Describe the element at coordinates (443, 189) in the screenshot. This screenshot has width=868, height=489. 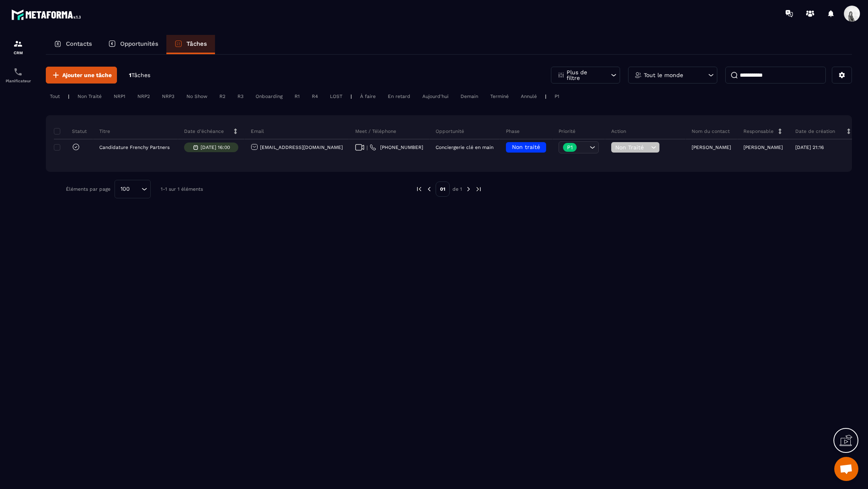
I see `p: 01` at that location.